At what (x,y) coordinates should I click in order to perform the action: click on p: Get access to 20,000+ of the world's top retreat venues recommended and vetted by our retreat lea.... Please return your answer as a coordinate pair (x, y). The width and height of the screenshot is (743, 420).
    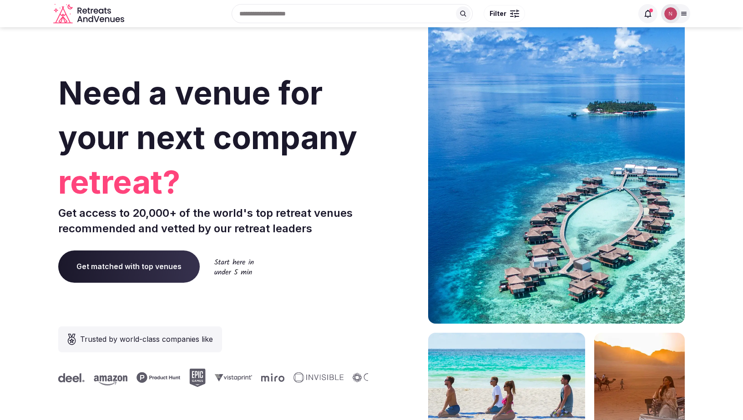
    Looking at the image, I should click on (213, 221).